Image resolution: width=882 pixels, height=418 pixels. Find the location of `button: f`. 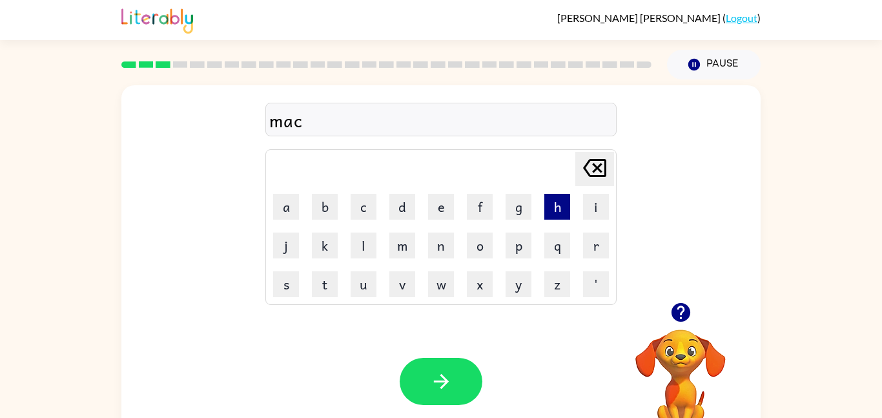

button: f is located at coordinates (480, 207).